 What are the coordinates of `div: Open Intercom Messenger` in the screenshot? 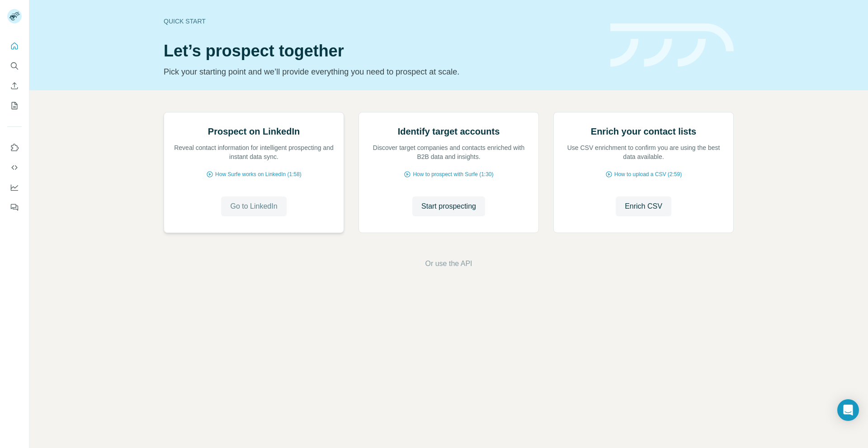 It's located at (848, 410).